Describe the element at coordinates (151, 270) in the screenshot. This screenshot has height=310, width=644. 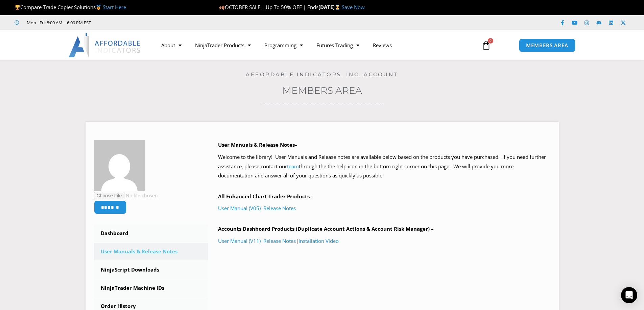
I see `a: NinjaScript Downloads` at that location.